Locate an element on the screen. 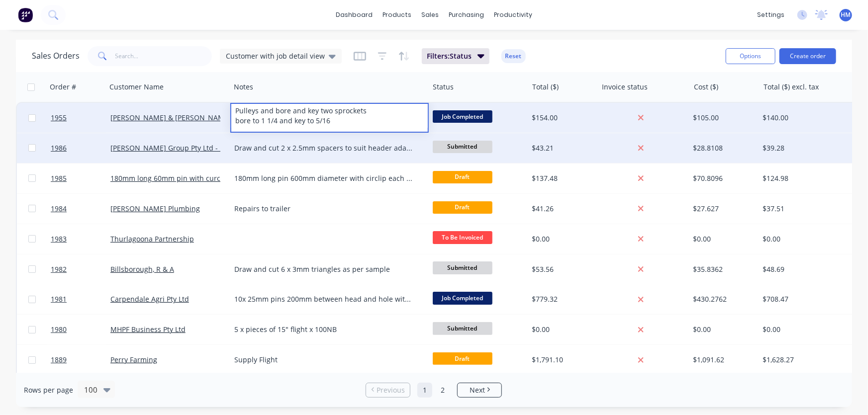  div: $43.21 is located at coordinates (561, 148).